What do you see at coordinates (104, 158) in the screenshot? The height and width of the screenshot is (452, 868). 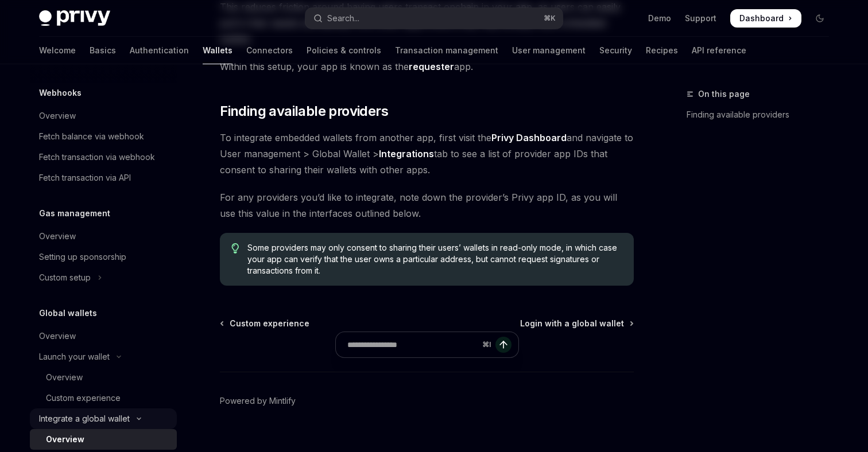 I see `a: Fetch transaction via webhook` at bounding box center [104, 158].